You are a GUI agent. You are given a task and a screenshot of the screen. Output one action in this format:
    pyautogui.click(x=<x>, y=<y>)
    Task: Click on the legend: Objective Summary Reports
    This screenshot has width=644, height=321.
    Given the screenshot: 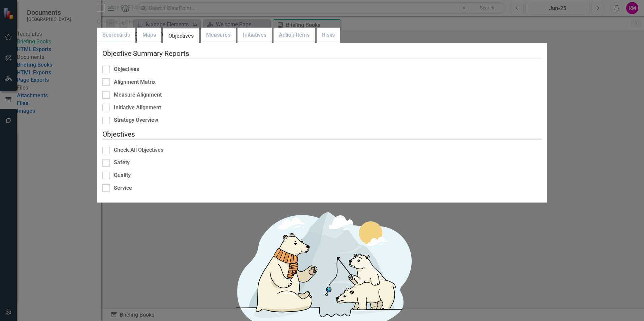 What is the action you would take?
    pyautogui.click(x=322, y=54)
    